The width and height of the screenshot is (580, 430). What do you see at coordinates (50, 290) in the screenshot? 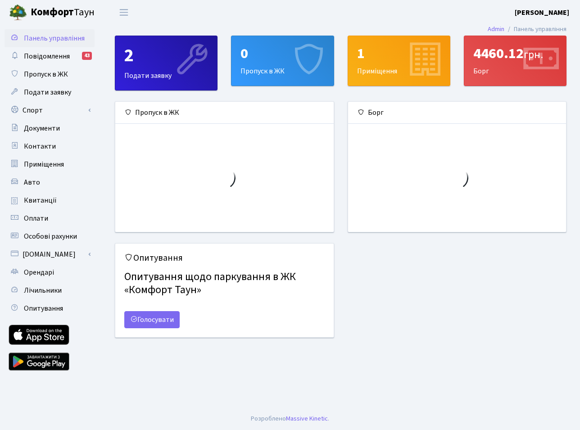
I see `a: Лічильники` at bounding box center [50, 290].